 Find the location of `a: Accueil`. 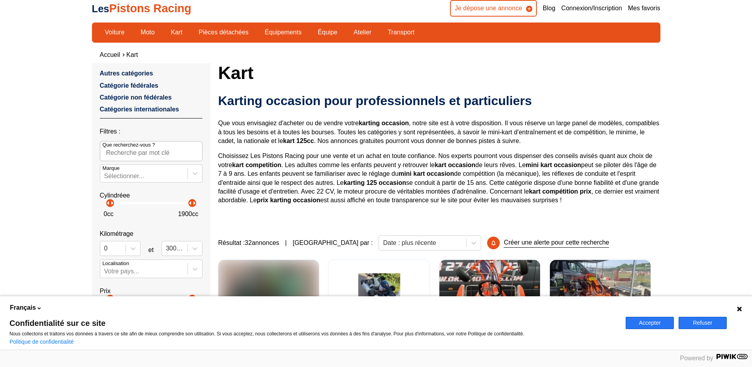

a: Accueil is located at coordinates (110, 55).